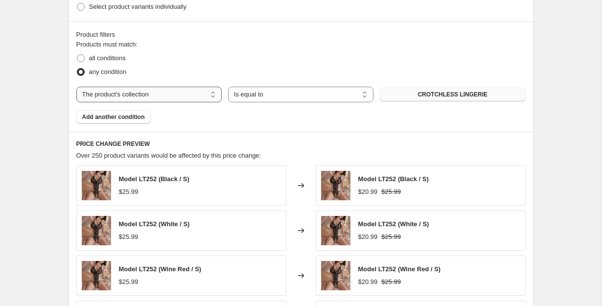 The image size is (602, 306). I want to click on span: Products must match:, so click(107, 44).